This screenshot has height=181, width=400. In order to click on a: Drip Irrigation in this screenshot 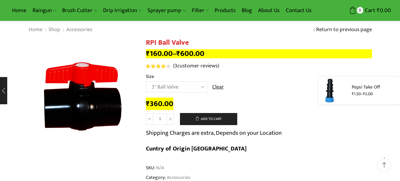, I will do `click(122, 10)`.